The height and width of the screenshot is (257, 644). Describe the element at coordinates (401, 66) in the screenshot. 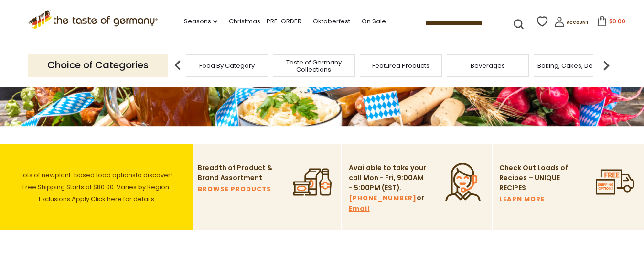

I see `span: Featured Products` at that location.